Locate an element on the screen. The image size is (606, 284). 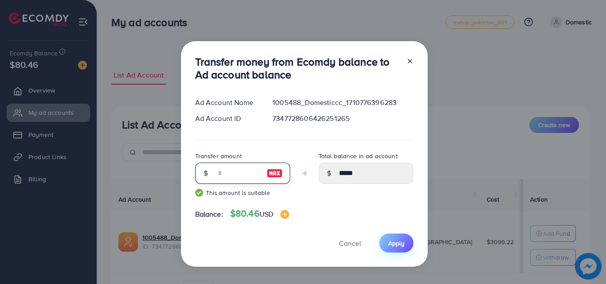
div: Ad Account Name is located at coordinates (227, 102).